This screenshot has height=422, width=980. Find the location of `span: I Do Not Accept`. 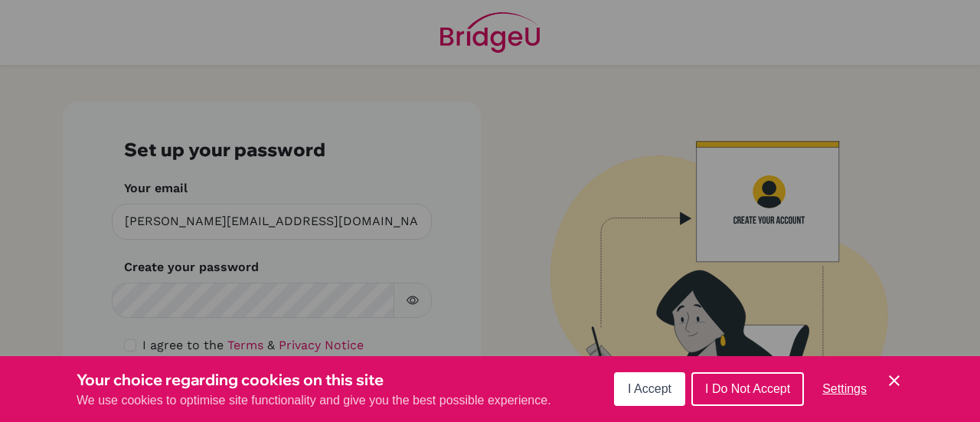

span: I Do Not Accept is located at coordinates (747, 388).